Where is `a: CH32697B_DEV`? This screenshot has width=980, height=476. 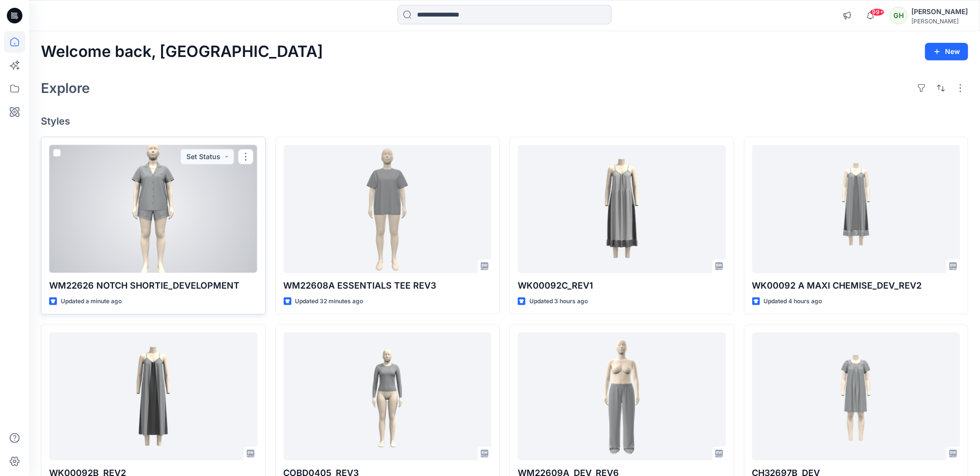
a: CH32697B_DEV is located at coordinates (857, 397).